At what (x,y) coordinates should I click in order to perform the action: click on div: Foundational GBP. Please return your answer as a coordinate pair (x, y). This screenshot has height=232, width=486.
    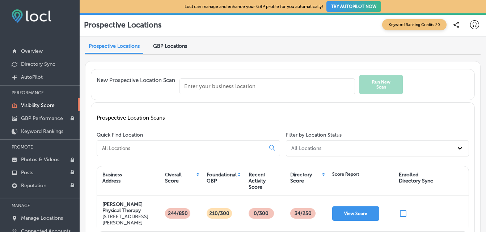
    Looking at the image, I should click on (222, 178).